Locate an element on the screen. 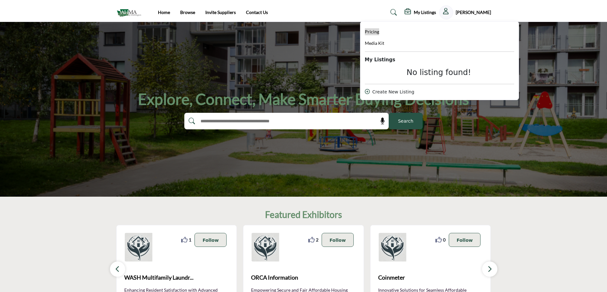 The height and width of the screenshot is (292, 607). div: Create New Listing is located at coordinates (440, 92).